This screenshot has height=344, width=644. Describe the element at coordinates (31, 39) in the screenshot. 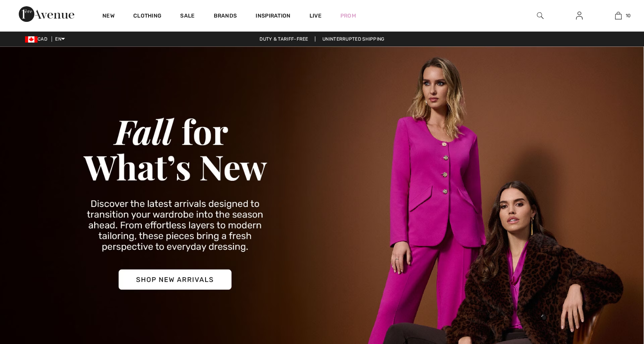

I see `img: Canadian Dollar` at that location.